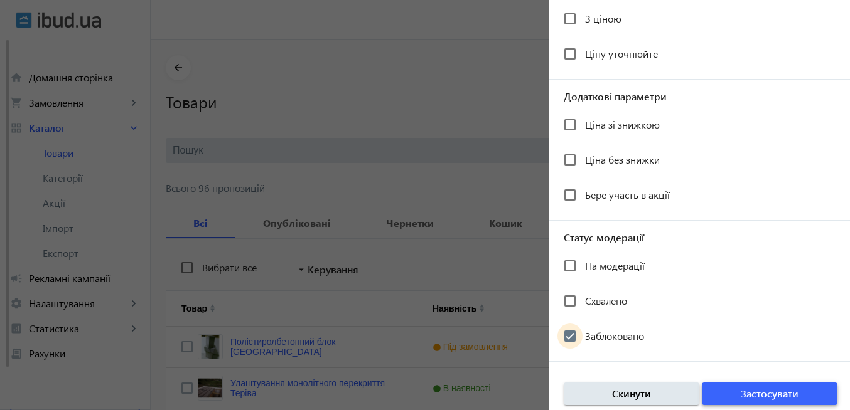 The height and width of the screenshot is (410, 850). What do you see at coordinates (699, 238) in the screenshot?
I see `span: Статус модерації` at bounding box center [699, 238].